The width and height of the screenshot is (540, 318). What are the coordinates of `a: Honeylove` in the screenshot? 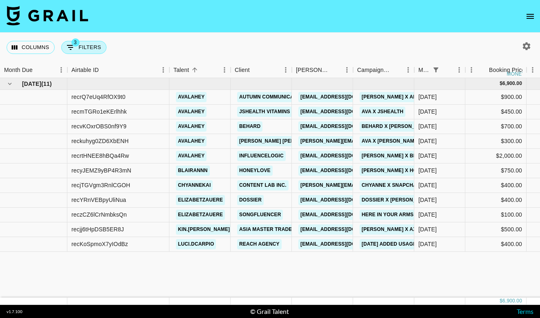 It's located at (255, 170).